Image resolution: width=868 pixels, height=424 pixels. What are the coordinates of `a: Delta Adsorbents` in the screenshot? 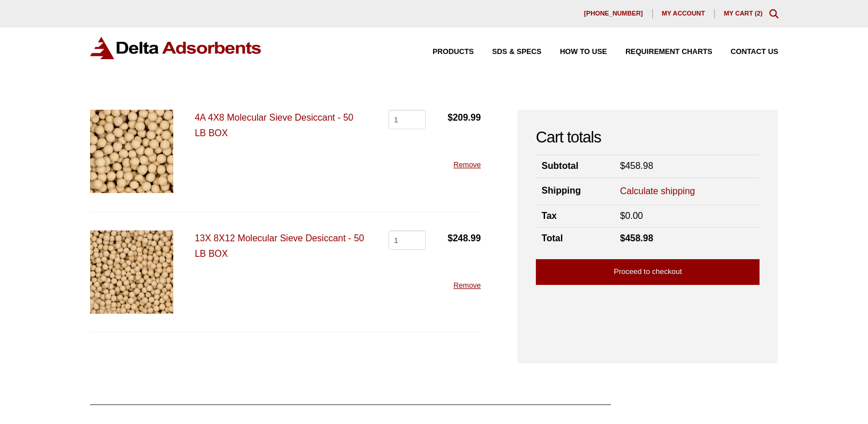 It's located at (176, 48).